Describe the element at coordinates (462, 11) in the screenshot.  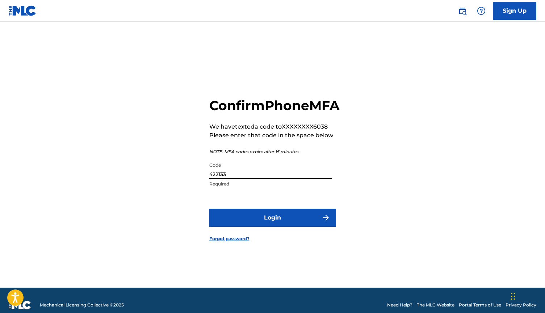
I see `a: Public Search` at that location.